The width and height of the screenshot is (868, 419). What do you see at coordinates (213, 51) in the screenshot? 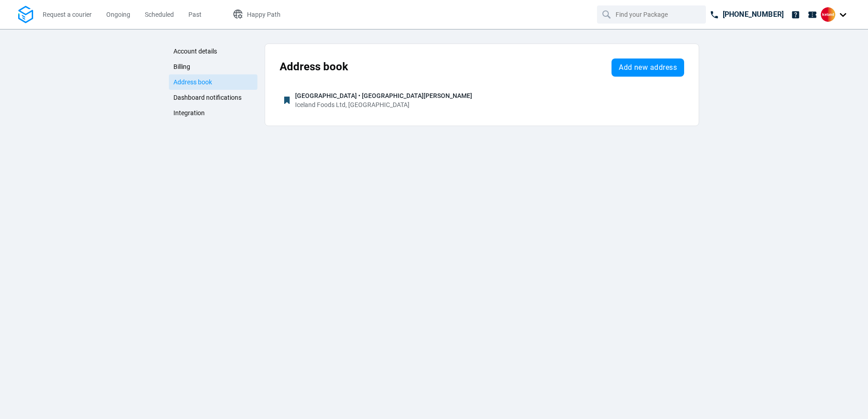
I see `a: Account details` at bounding box center [213, 51].